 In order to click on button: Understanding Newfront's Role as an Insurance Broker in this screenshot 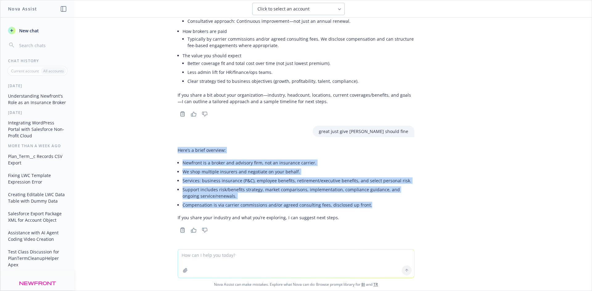, I will do `click(37, 99)`.